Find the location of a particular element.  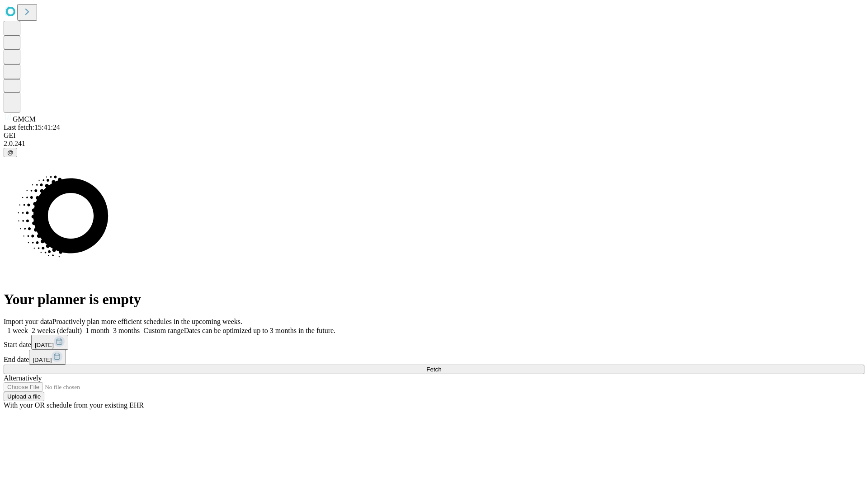

span: With your OR schedule from your existing EHR is located at coordinates (74, 405).